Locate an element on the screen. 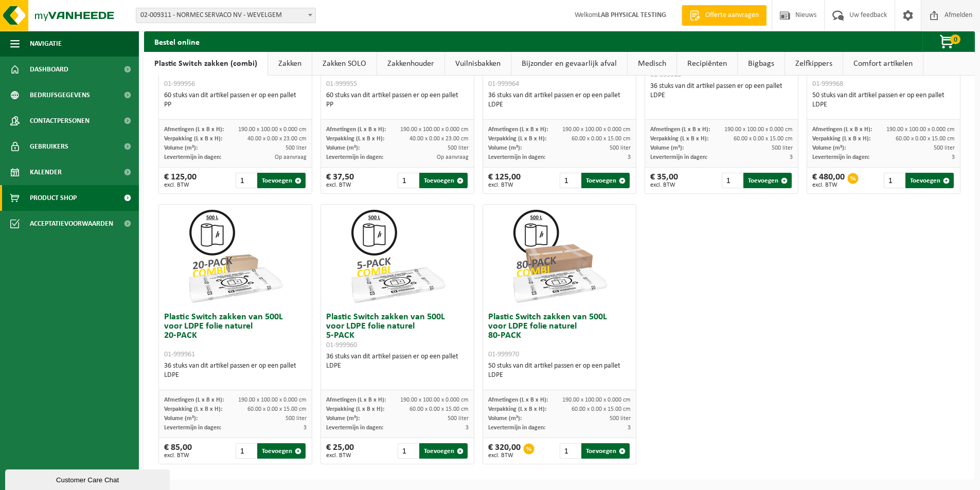 Image resolution: width=980 pixels, height=490 pixels. h3: Plastic Switch zakken van 500L voor LDPE folie naturel 80-PACK is located at coordinates (559, 335).